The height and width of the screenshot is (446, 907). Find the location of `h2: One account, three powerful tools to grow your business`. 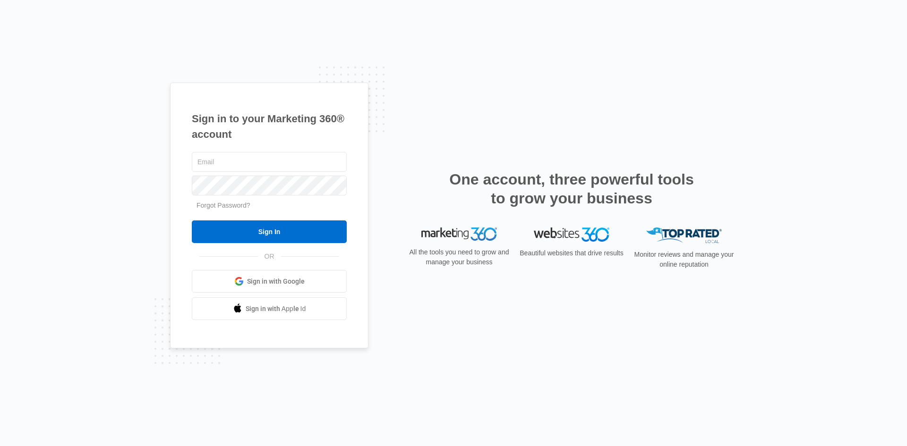

h2: One account, three powerful tools to grow your business is located at coordinates (571, 189).